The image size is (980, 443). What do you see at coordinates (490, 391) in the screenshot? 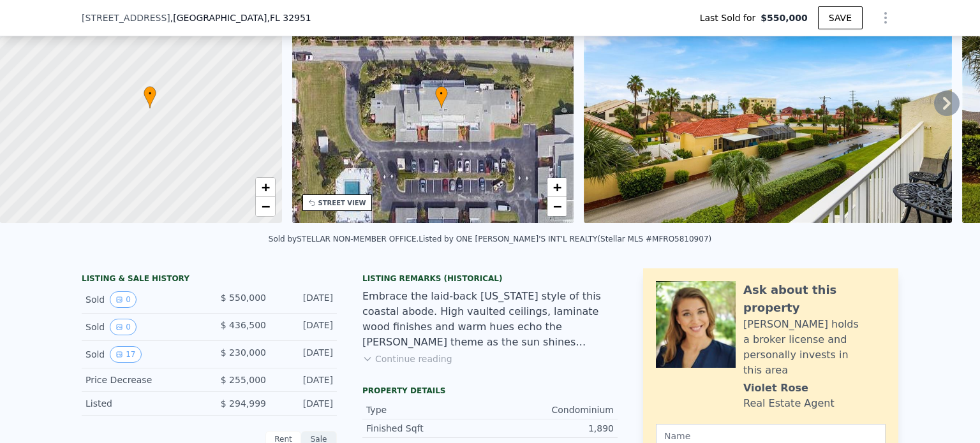
I see `div: Property details` at bounding box center [490, 391].